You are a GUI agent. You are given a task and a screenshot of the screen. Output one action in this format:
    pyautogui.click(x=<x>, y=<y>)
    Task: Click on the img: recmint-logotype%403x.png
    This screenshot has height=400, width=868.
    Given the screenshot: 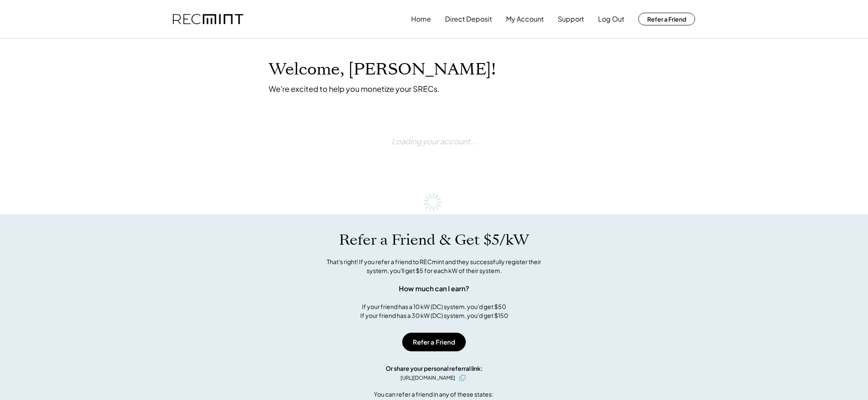 What is the action you would take?
    pyautogui.click(x=208, y=19)
    